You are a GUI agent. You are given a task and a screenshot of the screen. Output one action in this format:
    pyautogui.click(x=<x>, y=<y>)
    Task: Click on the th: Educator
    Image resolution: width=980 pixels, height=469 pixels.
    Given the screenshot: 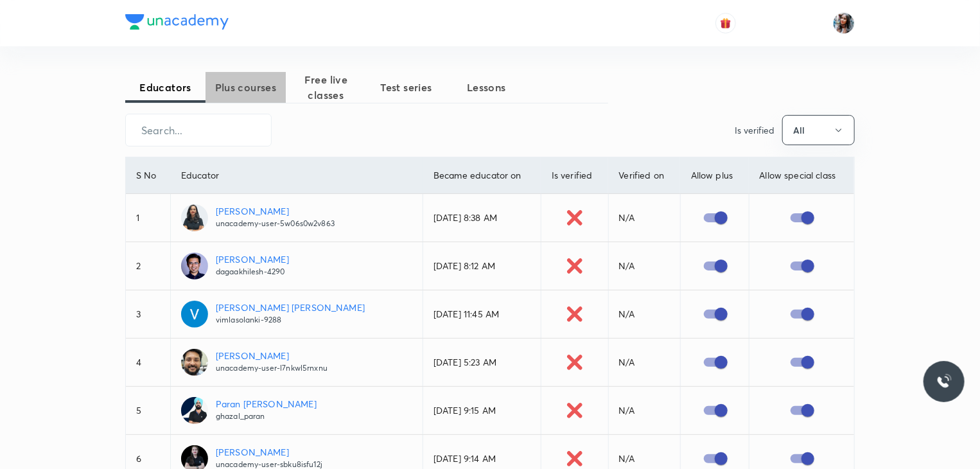 What is the action you would take?
    pyautogui.click(x=296, y=176)
    